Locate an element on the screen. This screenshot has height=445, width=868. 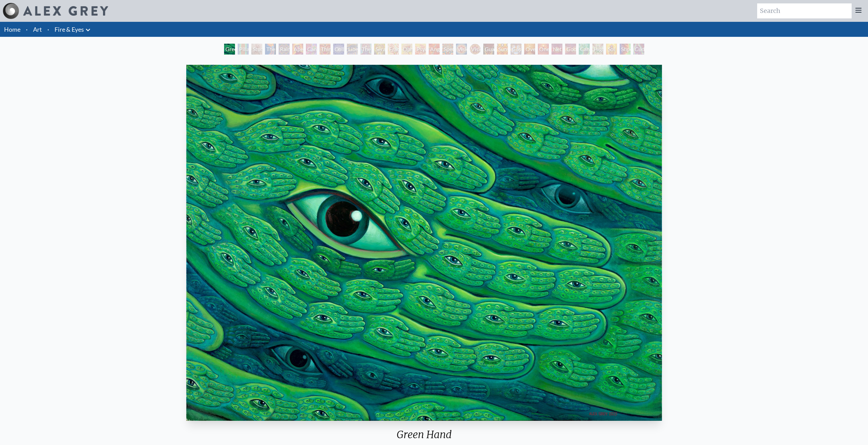
div: Angel Skin is located at coordinates (434, 49).